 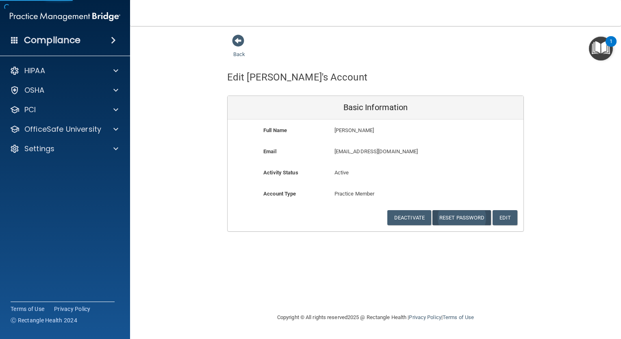 What do you see at coordinates (64, 129) in the screenshot?
I see `a: OfficeSafe University` at bounding box center [64, 129].